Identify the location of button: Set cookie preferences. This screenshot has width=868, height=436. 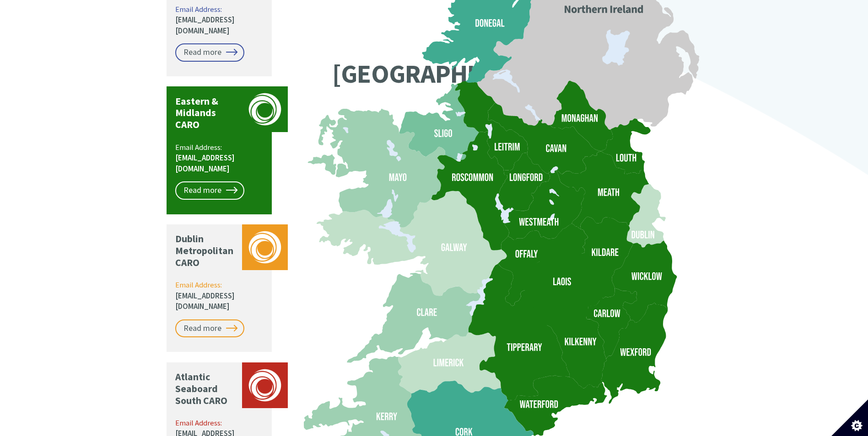
(850, 418).